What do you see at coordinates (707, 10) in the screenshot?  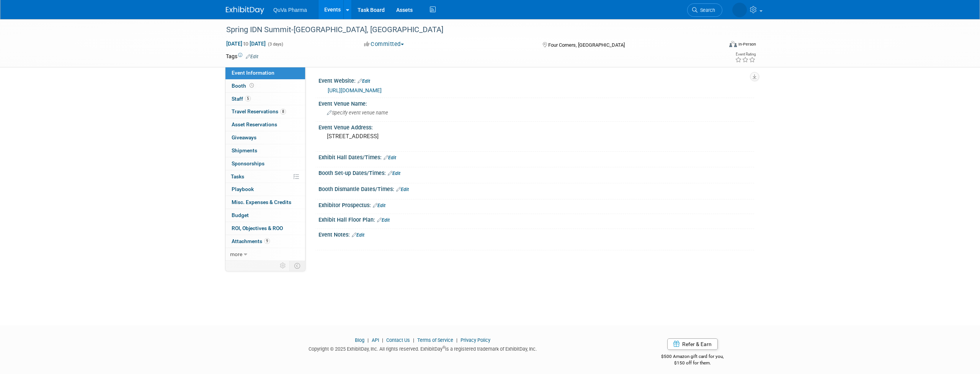 I see `span: Search` at bounding box center [707, 10].